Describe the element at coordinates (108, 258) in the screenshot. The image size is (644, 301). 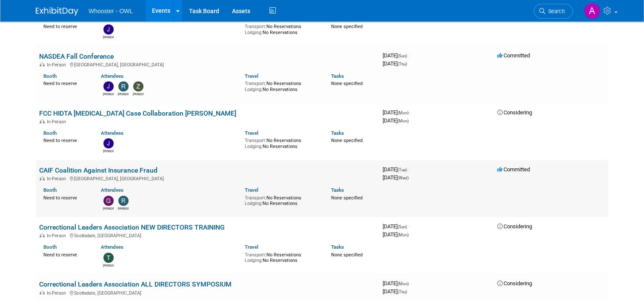
I see `img: Travis Dykes` at that location.